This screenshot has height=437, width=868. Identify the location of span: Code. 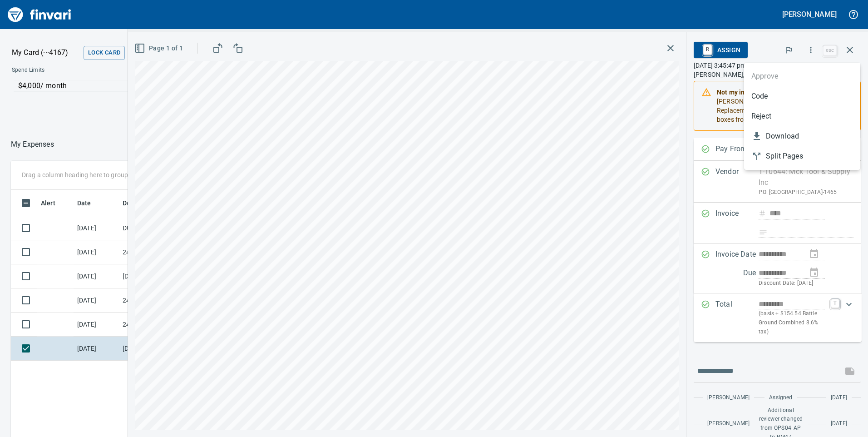
(802, 96).